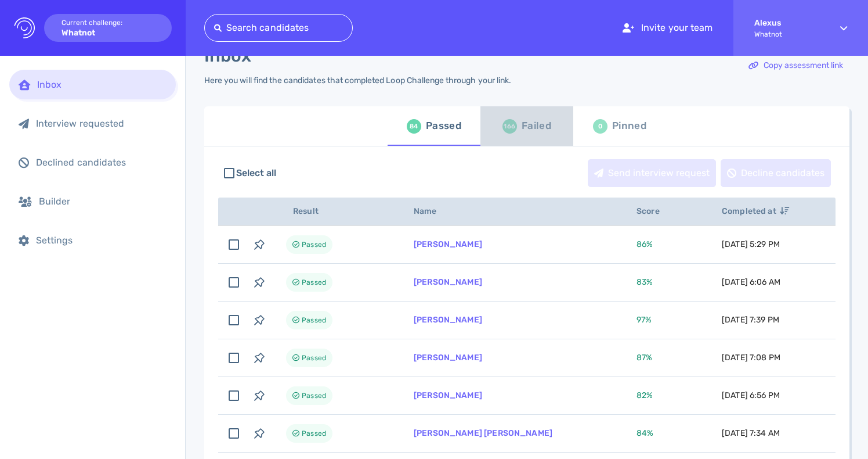  I want to click on div: 166, so click(509, 126).